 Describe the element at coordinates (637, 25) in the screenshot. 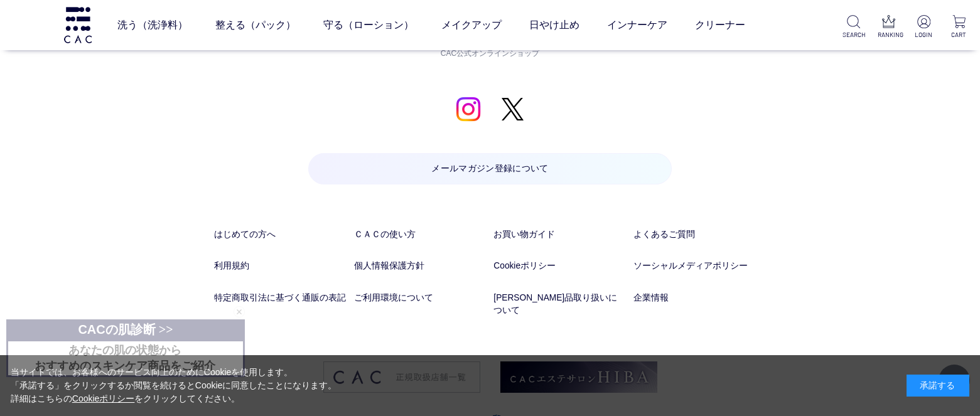

I see `a: インナーケア` at that location.